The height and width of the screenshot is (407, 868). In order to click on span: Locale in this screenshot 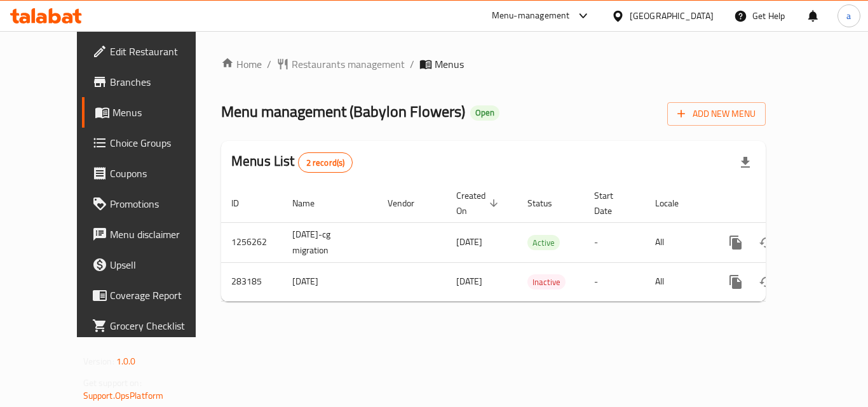, I will do `click(675, 203)`.